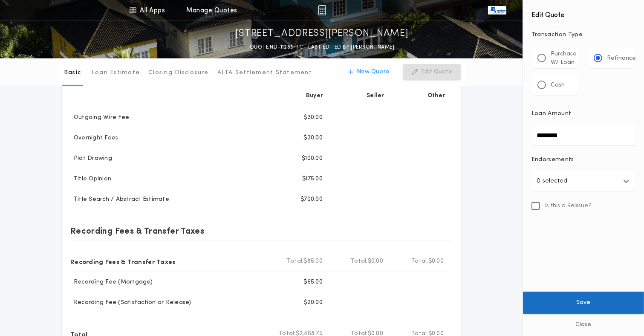 This screenshot has width=644, height=336. I want to click on p: $700.00, so click(311, 199).